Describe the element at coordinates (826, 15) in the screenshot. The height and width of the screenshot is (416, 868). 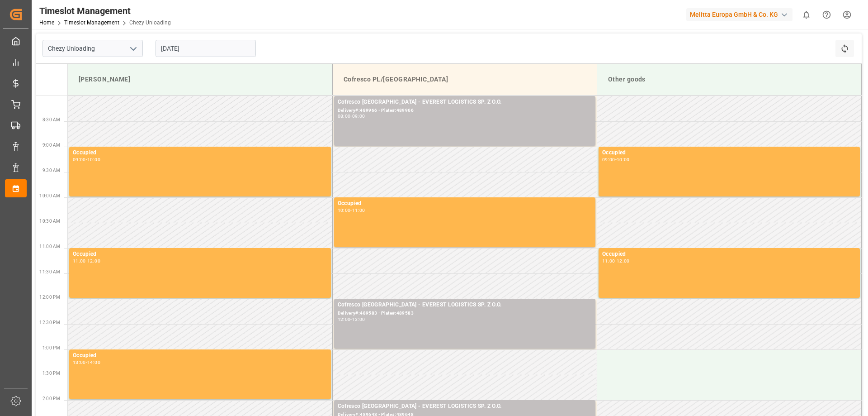
I see `button: Help Center` at that location.